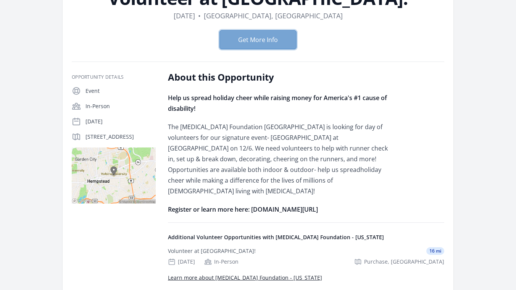 This screenshot has width=516, height=290. What do you see at coordinates (114, 175) in the screenshot?
I see `img: Map` at bounding box center [114, 175].